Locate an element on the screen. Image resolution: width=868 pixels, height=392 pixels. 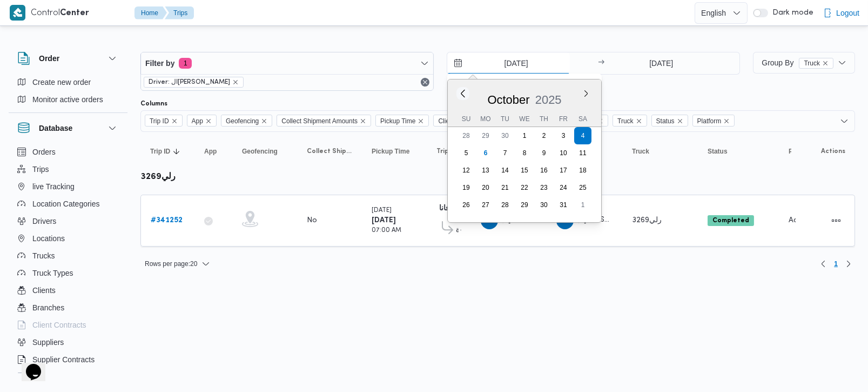
div: day-23 is located at coordinates (544, 187).